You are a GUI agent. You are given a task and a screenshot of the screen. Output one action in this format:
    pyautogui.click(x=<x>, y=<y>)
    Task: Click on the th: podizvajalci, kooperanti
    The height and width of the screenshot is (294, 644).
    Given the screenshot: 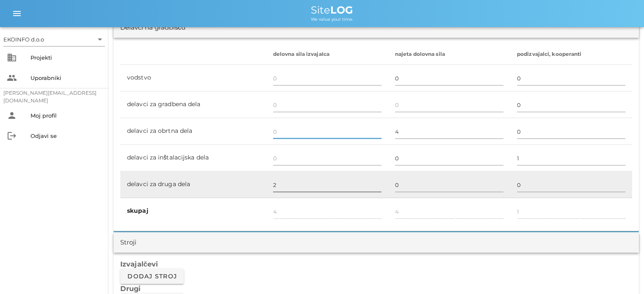 What is the action you would take?
    pyautogui.click(x=571, y=55)
    